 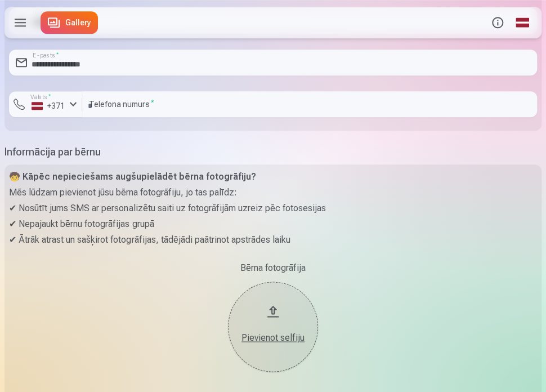 What do you see at coordinates (273, 208) in the screenshot?
I see `p: ✔ Nosūtīt jums SMS ar personalizētu saiti uz fotogrāfijām uzreiz pēc fotosesijas` at bounding box center [273, 208].